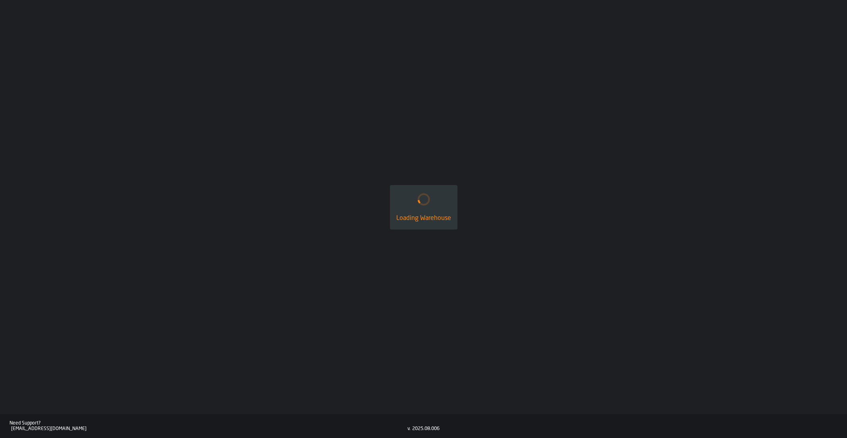 This screenshot has height=438, width=847. Describe the element at coordinates (409, 429) in the screenshot. I see `div: v.` at that location.